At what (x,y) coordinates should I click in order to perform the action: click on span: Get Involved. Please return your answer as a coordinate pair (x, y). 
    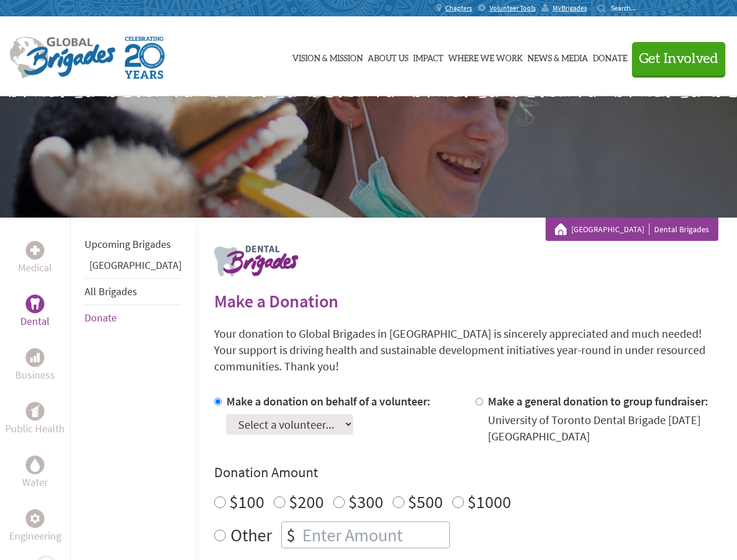
    Looking at the image, I should click on (678, 59).